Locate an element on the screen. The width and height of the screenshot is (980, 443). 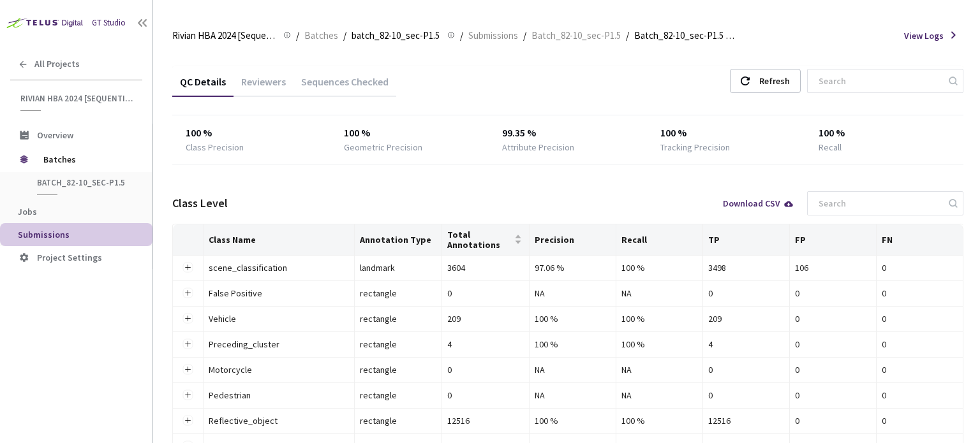
th: TP is located at coordinates (746, 239).